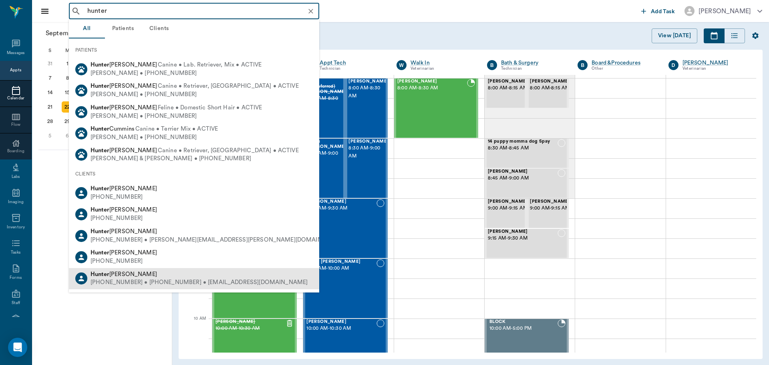  What do you see at coordinates (506, 213) in the screenshot?
I see `div: NOT_CONFIRMED, 9:00 AM - 9:15 AM` at bounding box center [506, 213].